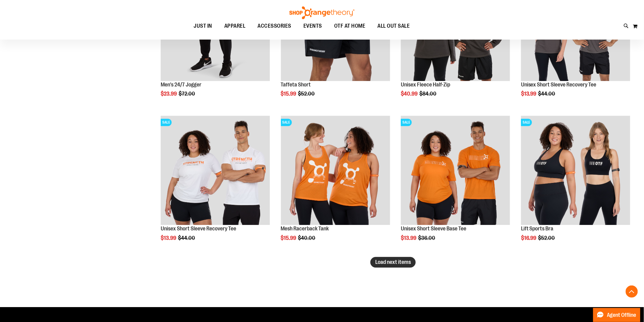  I want to click on a: Mesh Racerback Tank, so click(305, 229).